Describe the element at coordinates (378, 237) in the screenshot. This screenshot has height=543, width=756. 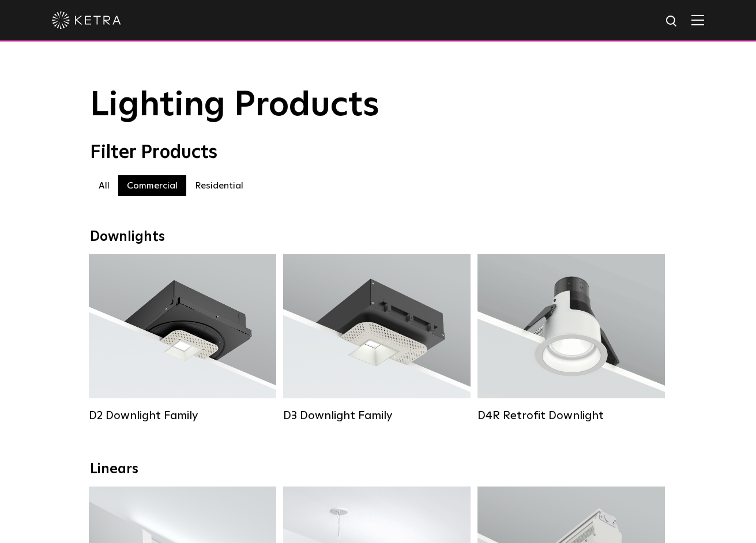
I see `div: Downlights` at that location.